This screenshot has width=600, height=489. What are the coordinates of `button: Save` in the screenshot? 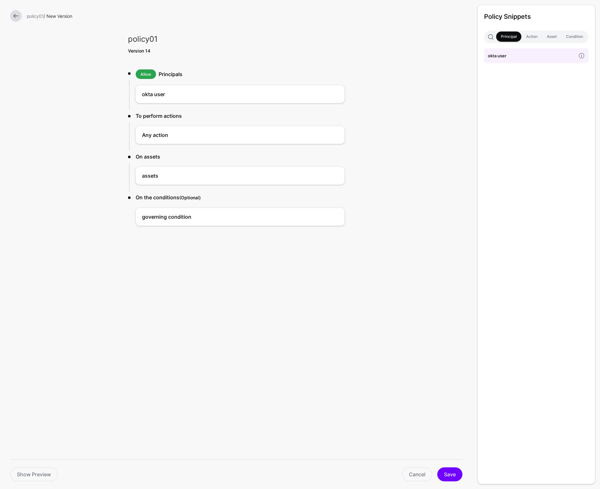 It's located at (450, 475).